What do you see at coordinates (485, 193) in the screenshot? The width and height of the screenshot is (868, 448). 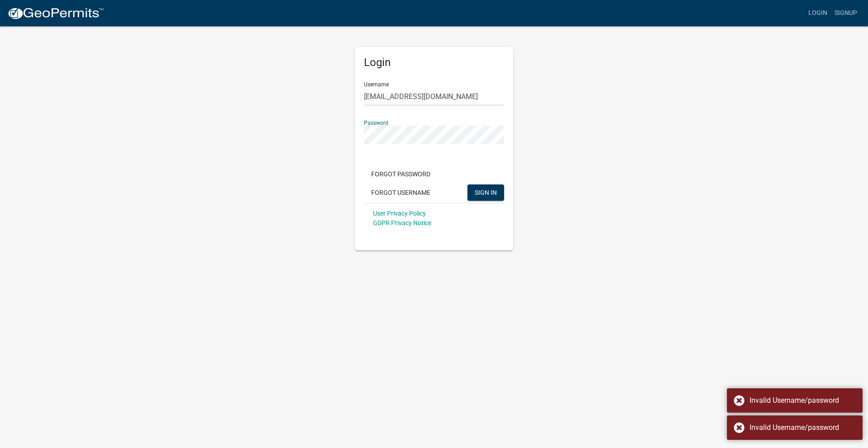 I see `button: SIGN IN` at bounding box center [485, 193].